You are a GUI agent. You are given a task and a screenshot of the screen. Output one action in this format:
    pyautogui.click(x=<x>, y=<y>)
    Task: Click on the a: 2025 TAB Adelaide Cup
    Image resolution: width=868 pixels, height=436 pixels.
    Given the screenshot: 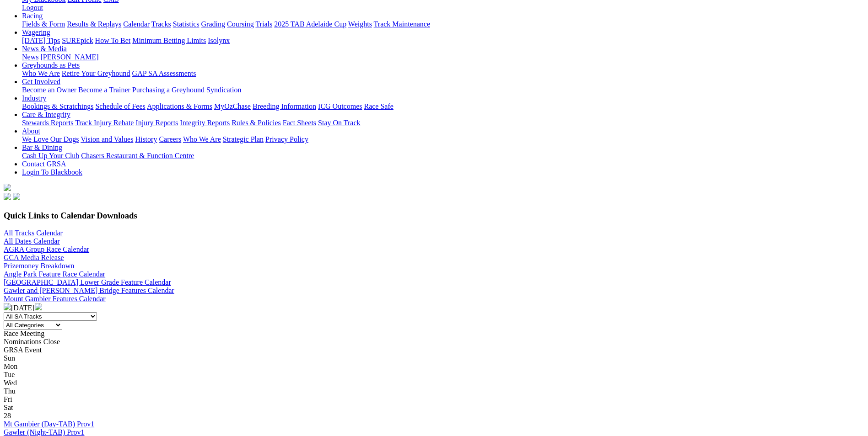 What is the action you would take?
    pyautogui.click(x=310, y=24)
    